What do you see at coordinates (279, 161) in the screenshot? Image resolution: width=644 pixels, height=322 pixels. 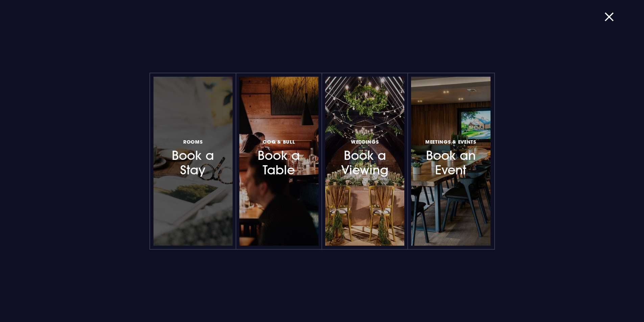 I see `a: Coq & BullBook a Table` at bounding box center [279, 161].